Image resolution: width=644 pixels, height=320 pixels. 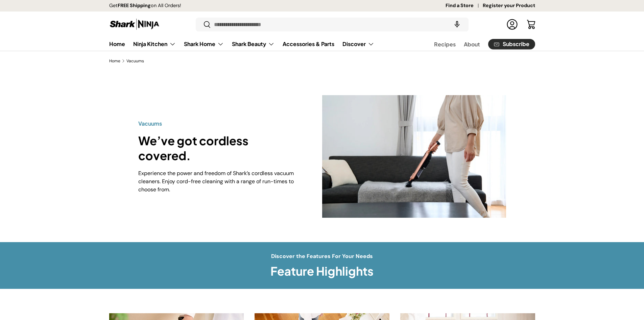 What do you see at coordinates (135, 61) in the screenshot?
I see `a: Vacuums` at bounding box center [135, 61].